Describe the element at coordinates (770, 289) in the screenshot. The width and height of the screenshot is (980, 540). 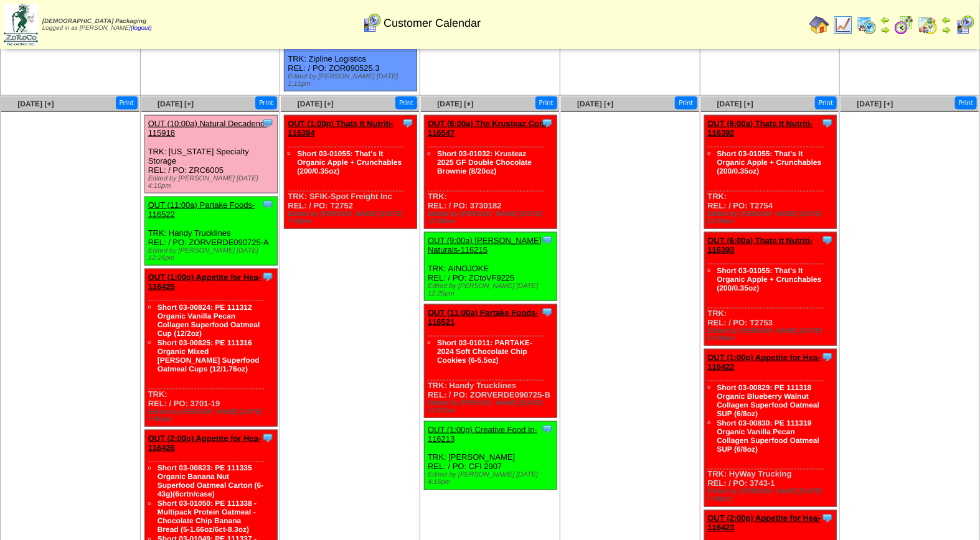
I see `div: TRK: REL: / PO: T2753` at that location.